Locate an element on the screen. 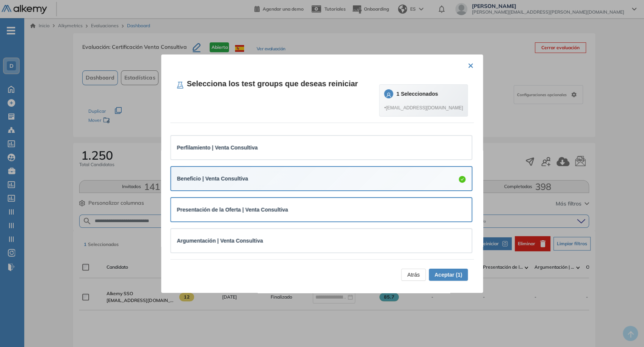 Image resolution: width=644 pixels, height=347 pixels. strong: Beneficio | Venta Consultiva is located at coordinates (213, 179).